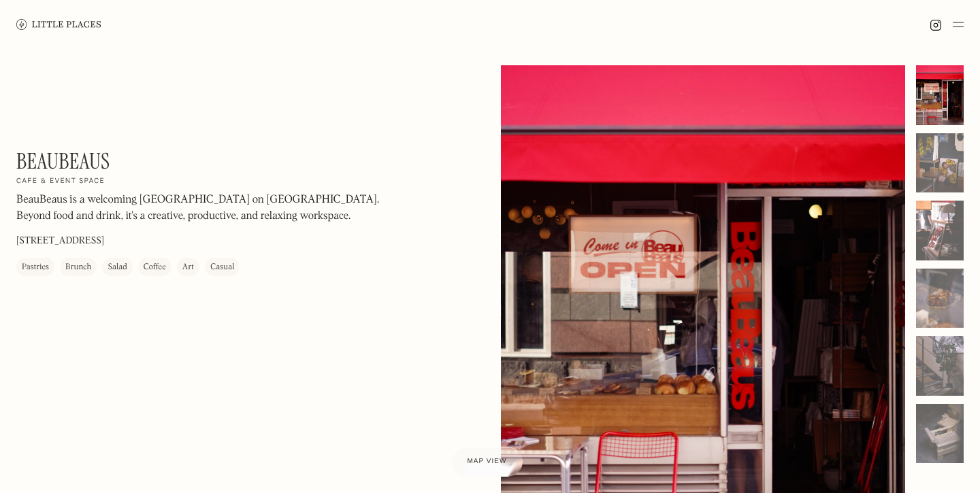 The image size is (980, 493). I want to click on a: Map view, so click(487, 461).